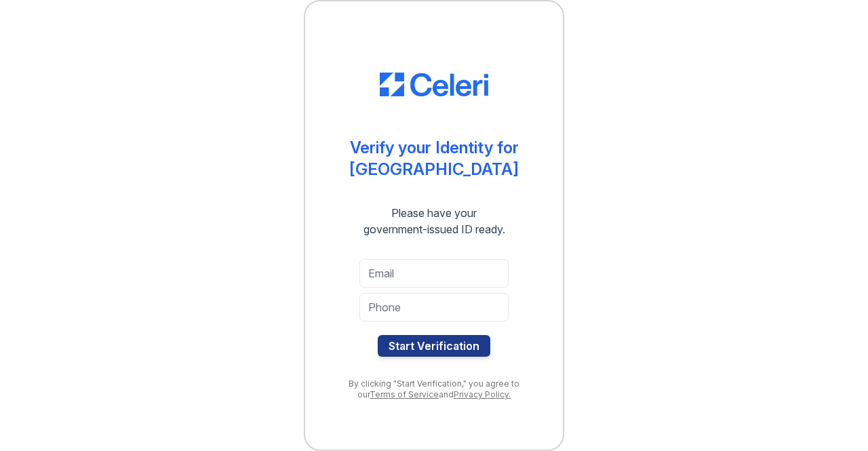 This screenshot has height=451, width=868. Describe the element at coordinates (434, 307) in the screenshot. I see `input: Phone` at that location.